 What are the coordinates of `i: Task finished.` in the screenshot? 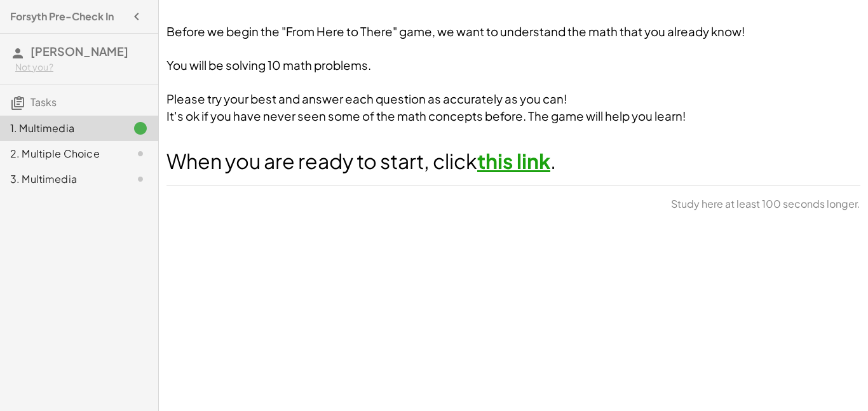 It's located at (140, 129).